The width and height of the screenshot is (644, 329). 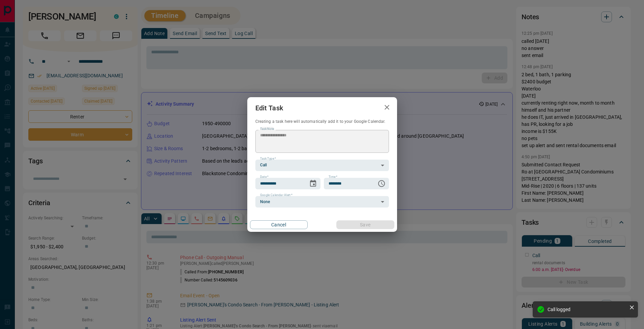 What do you see at coordinates (313, 183) in the screenshot?
I see `button: Choose date, selected date is Aug 21, 2025` at bounding box center [313, 183].